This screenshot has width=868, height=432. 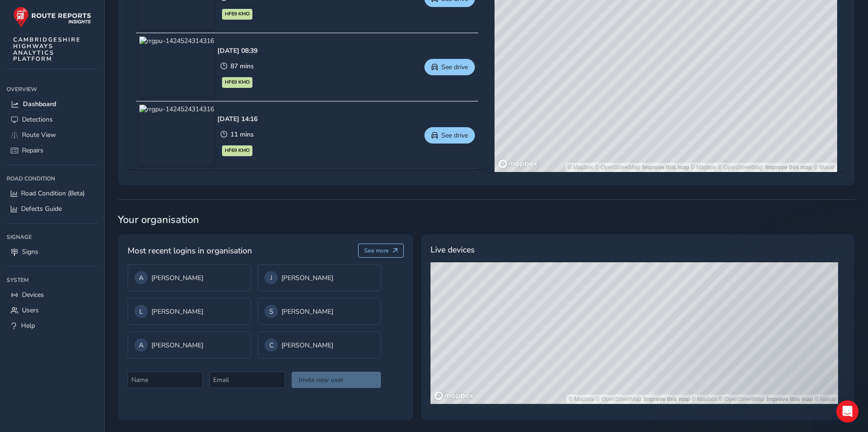 I want to click on span: Your organisation, so click(x=487, y=220).